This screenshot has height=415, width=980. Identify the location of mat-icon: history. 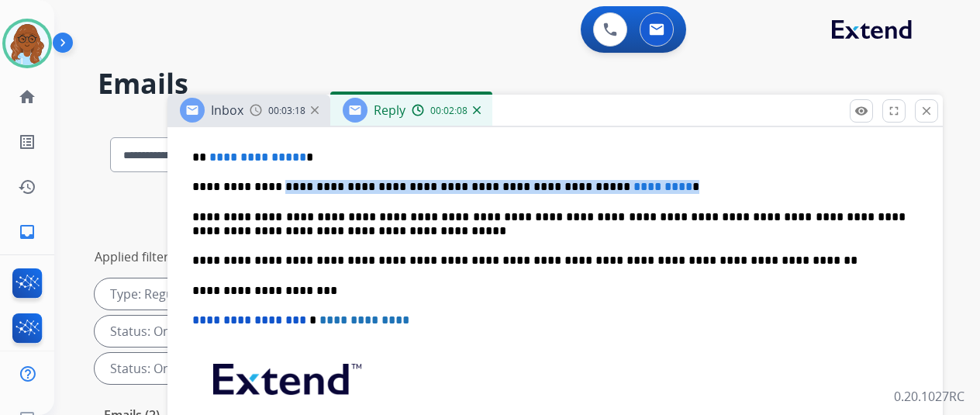
(27, 187).